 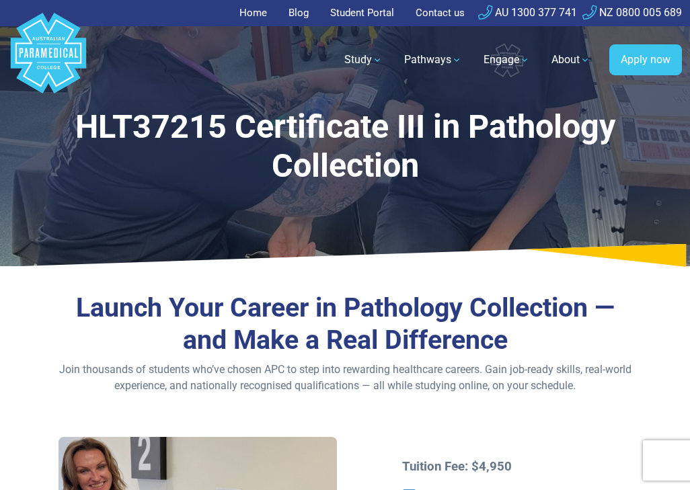 I want to click on h3: Launch Your Career in Pathology Collection — and Make a Real Difference, so click(x=345, y=324).